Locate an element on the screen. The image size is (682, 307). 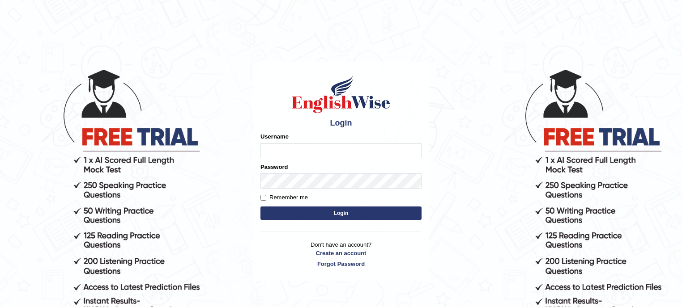
label: Username is located at coordinates (274, 136).